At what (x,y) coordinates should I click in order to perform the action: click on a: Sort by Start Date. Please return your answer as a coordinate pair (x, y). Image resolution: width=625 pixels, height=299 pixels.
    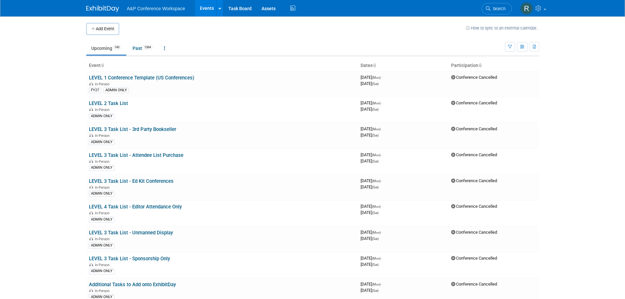
    Looking at the image, I should click on (374, 65).